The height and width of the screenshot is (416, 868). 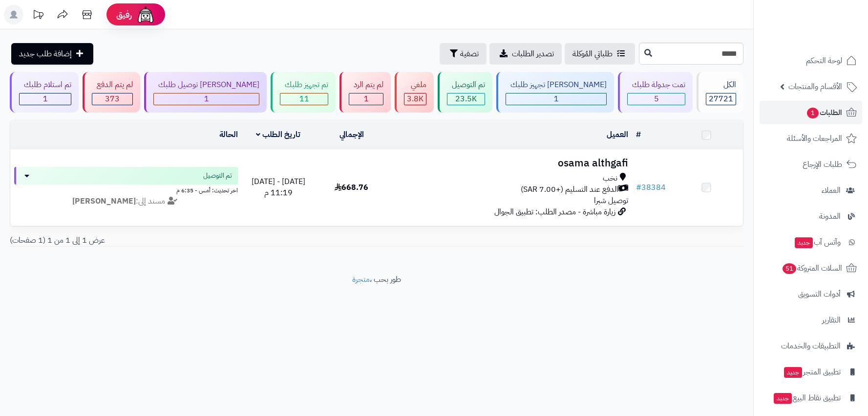 I want to click on a: تاريخ الطلب, so click(x=278, y=134).